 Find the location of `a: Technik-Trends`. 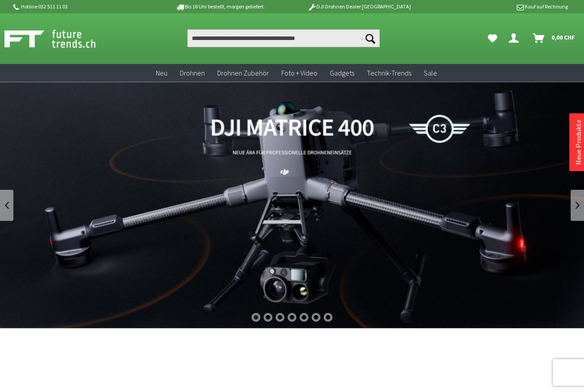

a: Technik-Trends is located at coordinates (389, 73).